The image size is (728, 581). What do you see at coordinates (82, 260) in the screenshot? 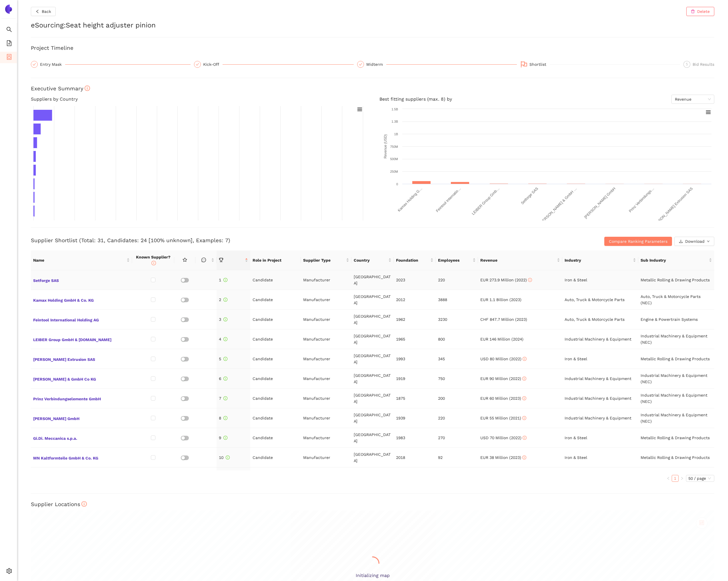
I see `th: this column's title is Name,this column is sortable` at bounding box center [82, 260].